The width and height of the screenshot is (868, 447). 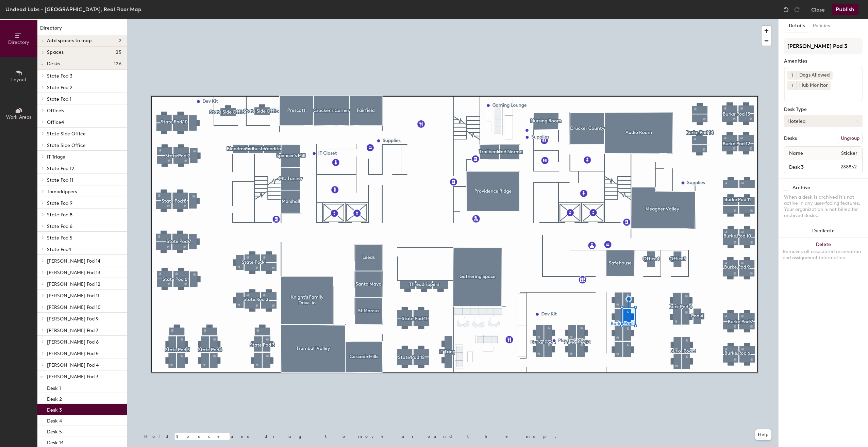 I want to click on div: Amenities, so click(x=823, y=61).